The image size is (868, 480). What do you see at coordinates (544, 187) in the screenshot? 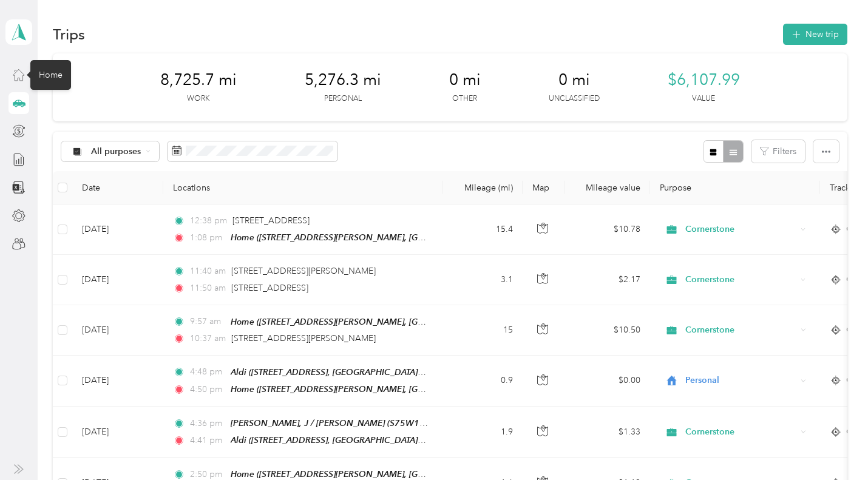
I see `th: Map` at bounding box center [544, 187].